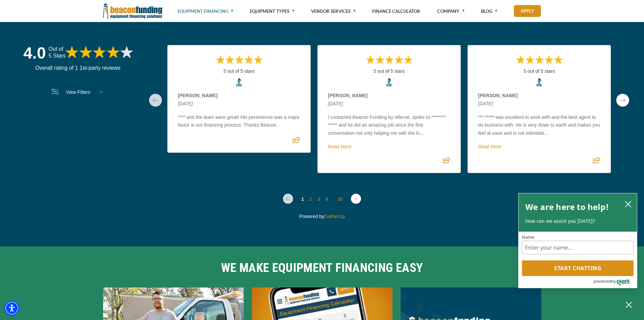 The image size is (644, 320). Describe the element at coordinates (334, 216) in the screenshot. I see `a: GatherUp` at that location.